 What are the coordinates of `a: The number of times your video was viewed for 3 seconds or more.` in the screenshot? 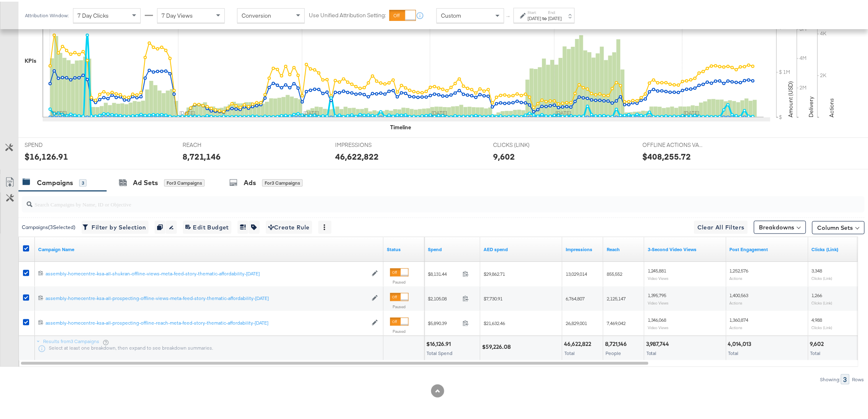 It's located at (685, 247).